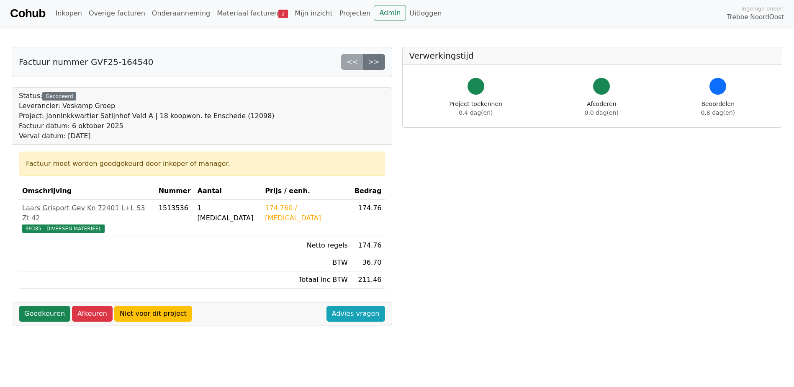  Describe the element at coordinates (174, 218) in the screenshot. I see `td: 1513536` at that location.